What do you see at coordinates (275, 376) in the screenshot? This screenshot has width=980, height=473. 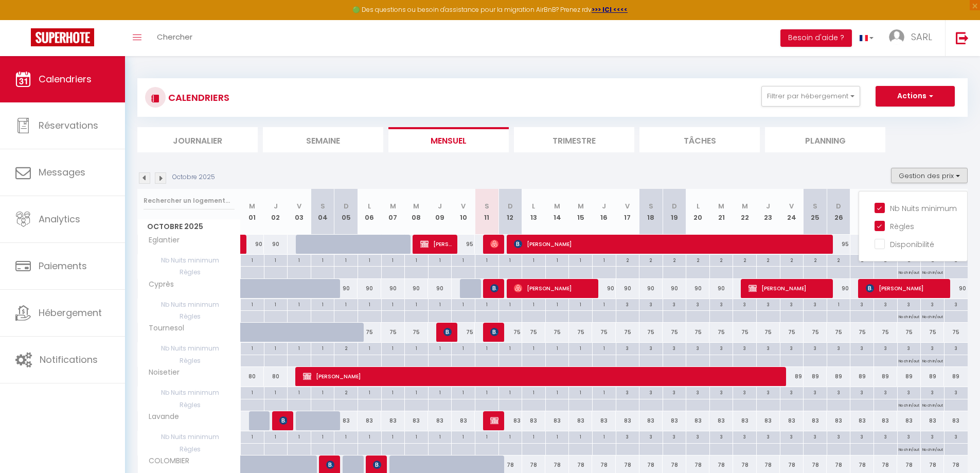 I see `div: 80` at bounding box center [275, 376].